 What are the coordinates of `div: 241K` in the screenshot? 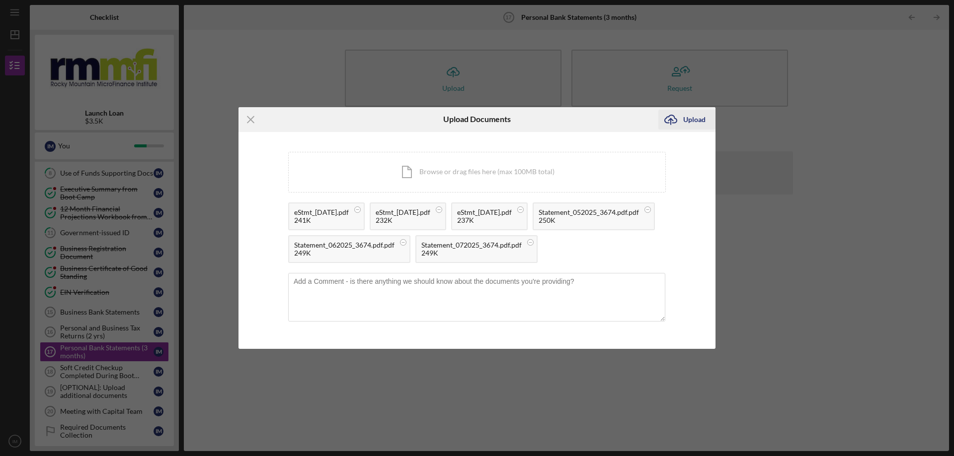 It's located at (321, 221).